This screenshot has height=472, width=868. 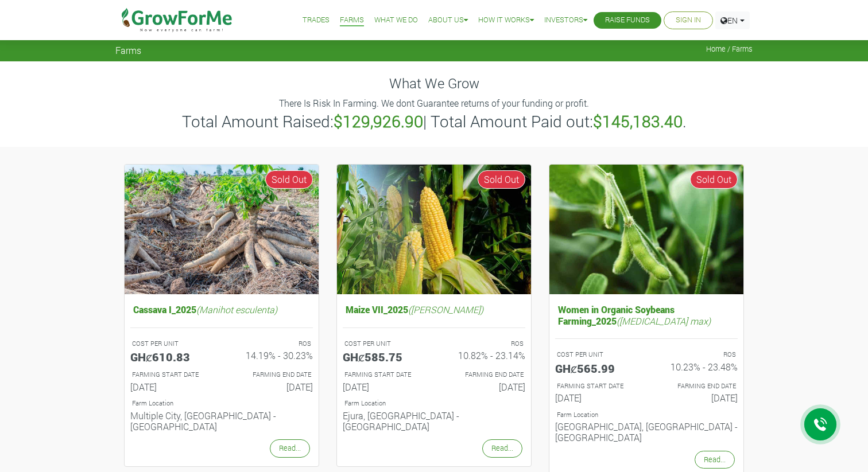 What do you see at coordinates (352, 20) in the screenshot?
I see `a: Farms` at bounding box center [352, 20].